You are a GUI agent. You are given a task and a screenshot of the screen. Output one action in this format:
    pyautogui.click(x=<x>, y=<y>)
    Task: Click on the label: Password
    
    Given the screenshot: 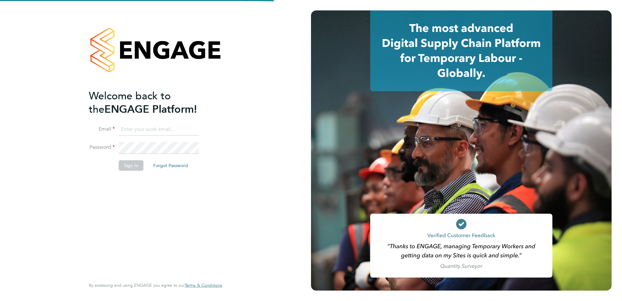 What is the action you would take?
    pyautogui.click(x=102, y=147)
    